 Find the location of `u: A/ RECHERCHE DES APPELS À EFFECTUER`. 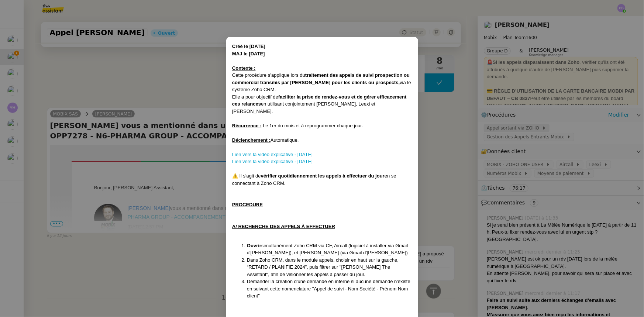

u: A/ RECHERCHE DES APPELS À EFFECTUER is located at coordinates (283, 226).